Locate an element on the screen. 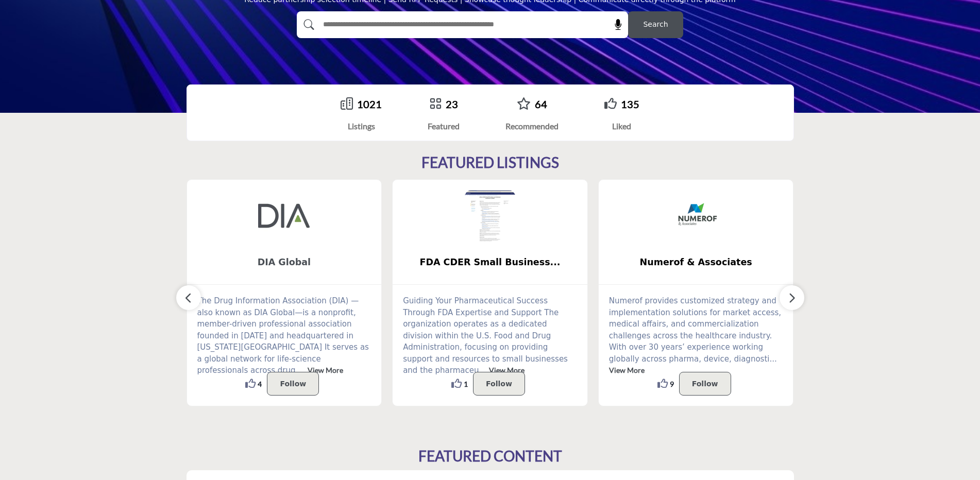 This screenshot has height=480, width=980. b: FDA CDER Small Business and Industry Assistance (SBIA) is located at coordinates (490, 262).